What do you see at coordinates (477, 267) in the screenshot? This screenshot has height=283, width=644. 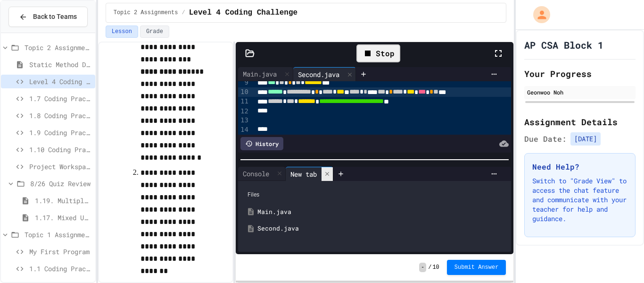 I see `button: Submit Answer` at bounding box center [477, 267].